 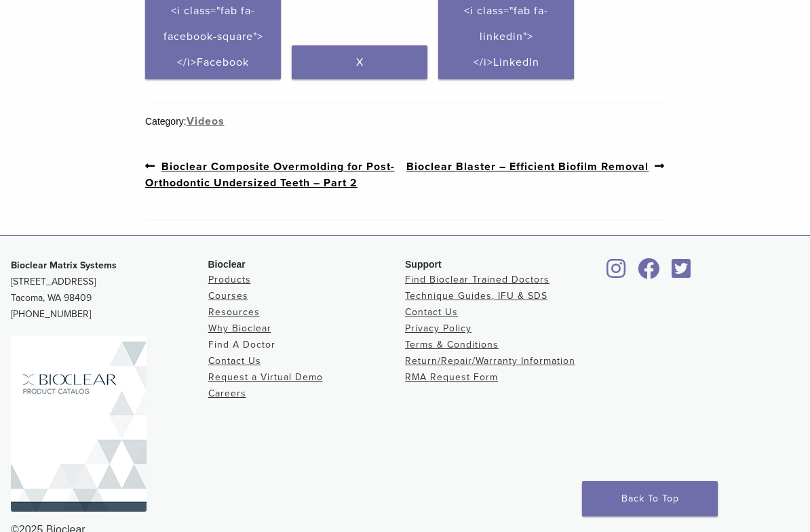 I want to click on a: Find Bioclear Trained Doctors, so click(x=477, y=279).